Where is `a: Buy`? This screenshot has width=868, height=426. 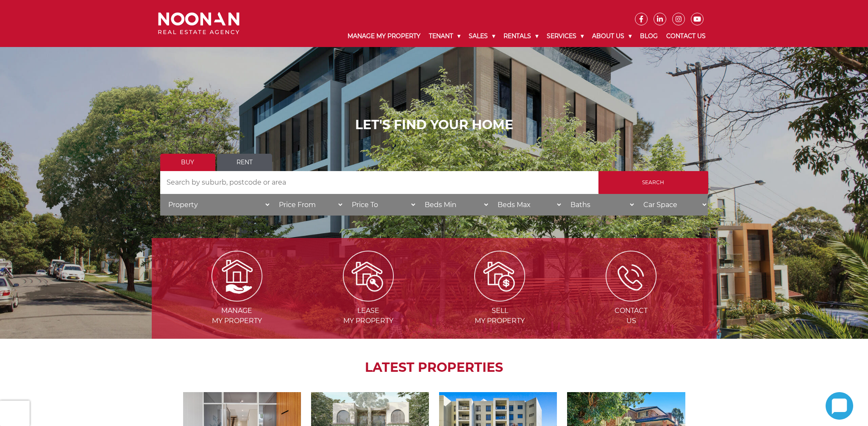 a: Buy is located at coordinates (188, 162).